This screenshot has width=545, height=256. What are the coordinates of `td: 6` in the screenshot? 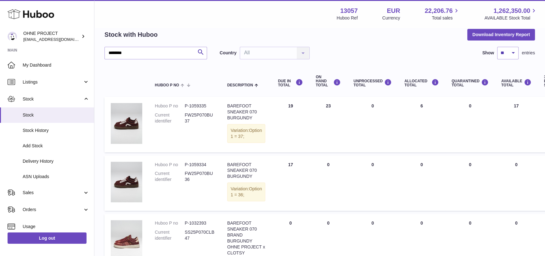 It's located at (421, 125).